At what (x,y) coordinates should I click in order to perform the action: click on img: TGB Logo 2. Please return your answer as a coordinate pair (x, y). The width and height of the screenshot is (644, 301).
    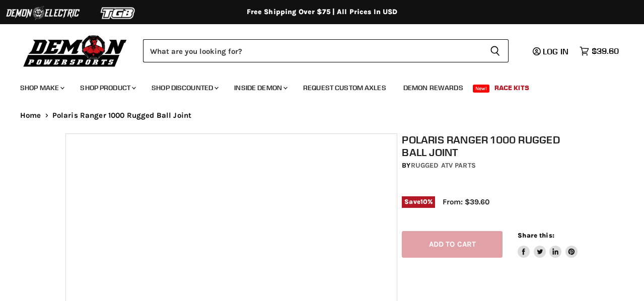
    Looking at the image, I should click on (118, 13).